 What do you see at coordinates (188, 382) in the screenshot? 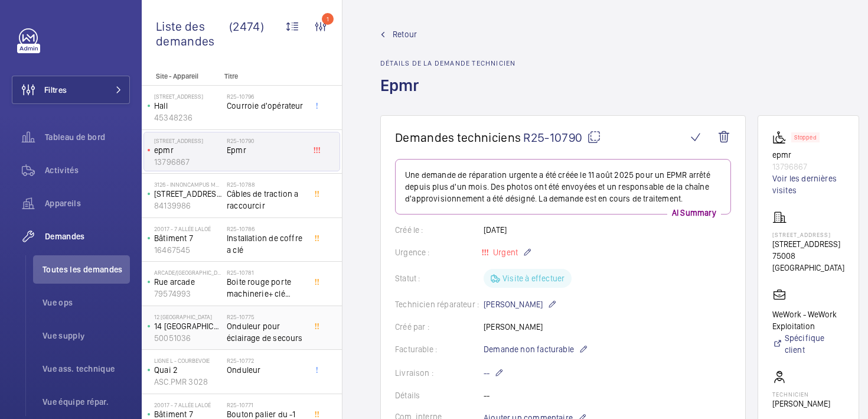
I see `p: ASC.PMR 3028` at bounding box center [188, 382].